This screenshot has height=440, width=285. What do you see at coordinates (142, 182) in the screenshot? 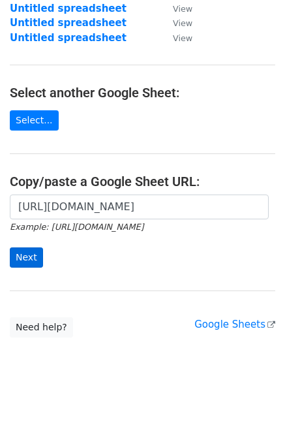
I see `h4: Copy/paste a Google Sheet URL:` at bounding box center [142, 182].